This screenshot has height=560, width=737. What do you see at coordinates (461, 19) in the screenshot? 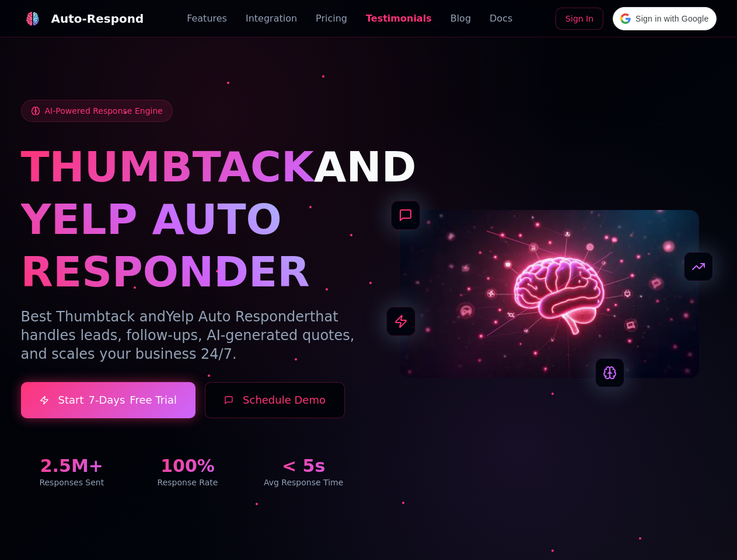
I see `a: Blog` at bounding box center [461, 19].